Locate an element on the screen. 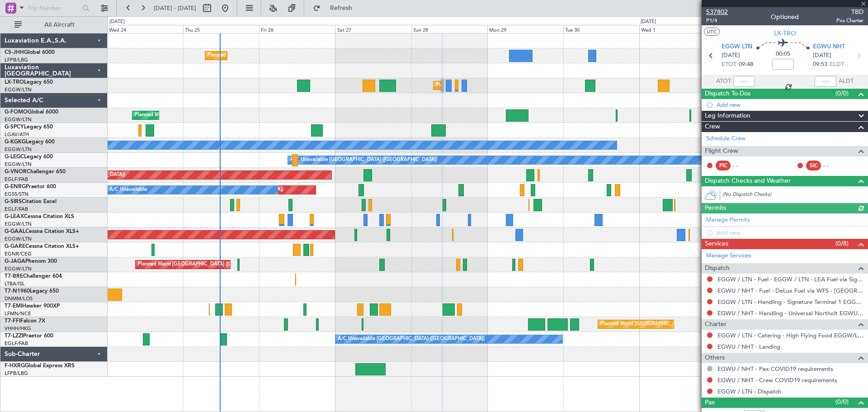 This screenshot has width=868, height=412. span: Pos Charter is located at coordinates (850, 20).